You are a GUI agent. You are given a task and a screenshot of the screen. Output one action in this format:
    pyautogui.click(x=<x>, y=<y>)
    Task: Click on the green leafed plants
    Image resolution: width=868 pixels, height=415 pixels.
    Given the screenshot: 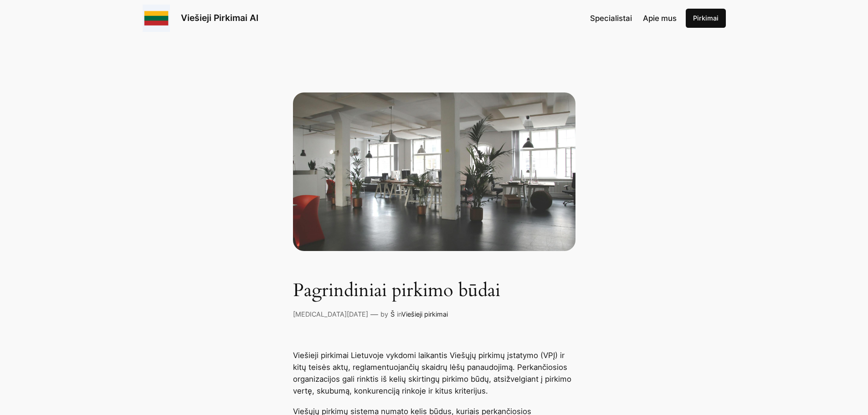 What is the action you would take?
    pyautogui.click(x=434, y=172)
    